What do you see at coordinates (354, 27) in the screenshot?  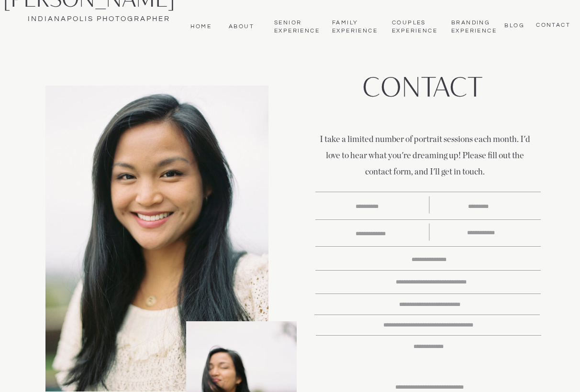 I see `nav: Family Experience` at bounding box center [354, 27].